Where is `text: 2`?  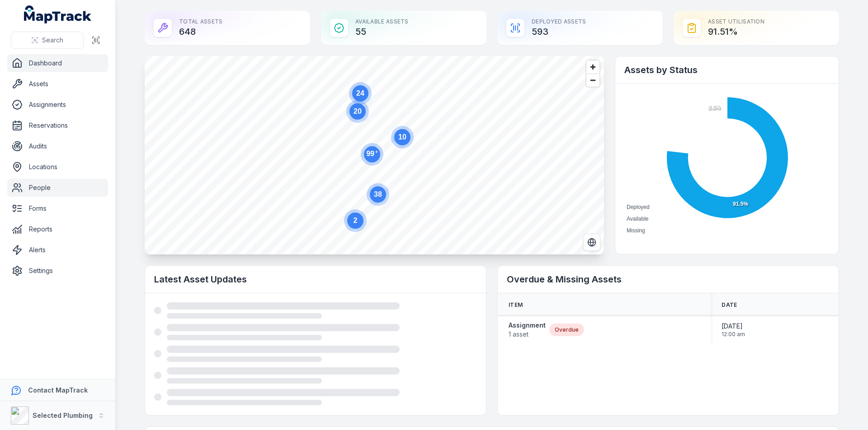 text: 2 is located at coordinates (356, 220).